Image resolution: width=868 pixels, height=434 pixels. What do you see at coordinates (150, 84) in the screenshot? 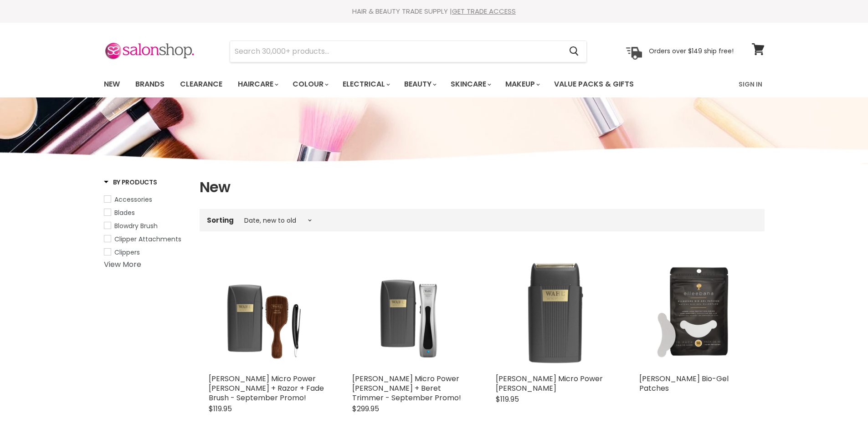
I see `a: Brands` at bounding box center [150, 84].